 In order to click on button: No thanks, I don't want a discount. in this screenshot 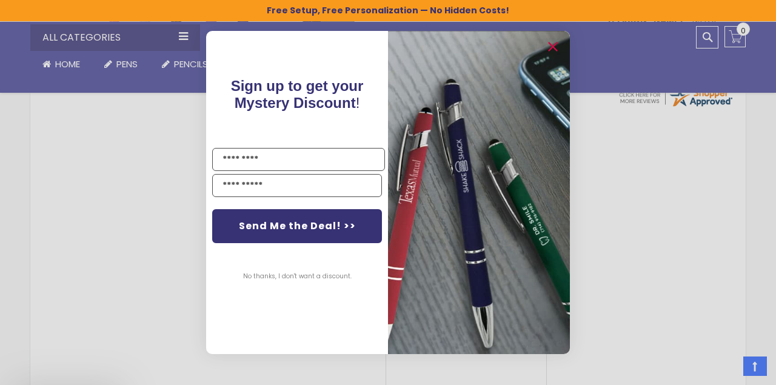, I will do `click(297, 276)`.